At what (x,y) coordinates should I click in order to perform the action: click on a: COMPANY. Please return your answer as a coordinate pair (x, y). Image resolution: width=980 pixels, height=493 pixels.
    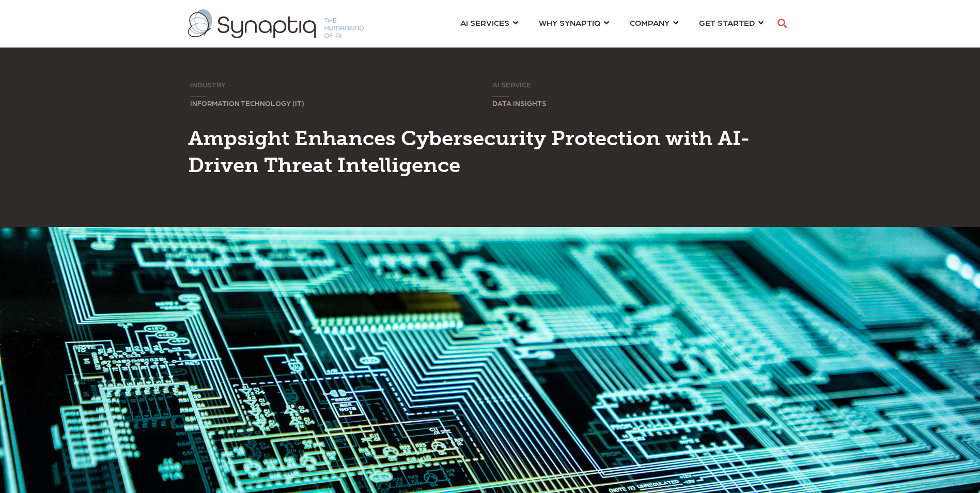
    Looking at the image, I should click on (654, 22).